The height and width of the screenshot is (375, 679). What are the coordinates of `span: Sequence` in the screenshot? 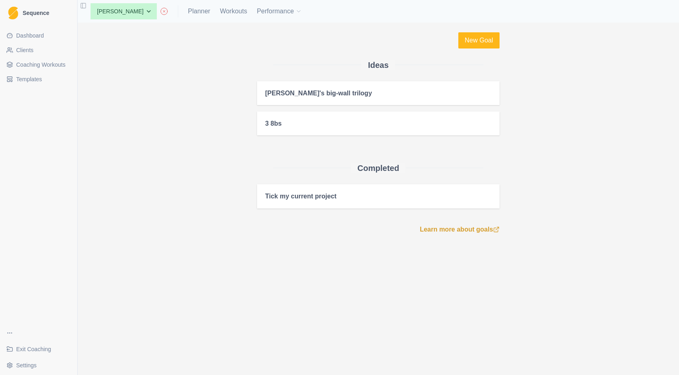 It's located at (36, 13).